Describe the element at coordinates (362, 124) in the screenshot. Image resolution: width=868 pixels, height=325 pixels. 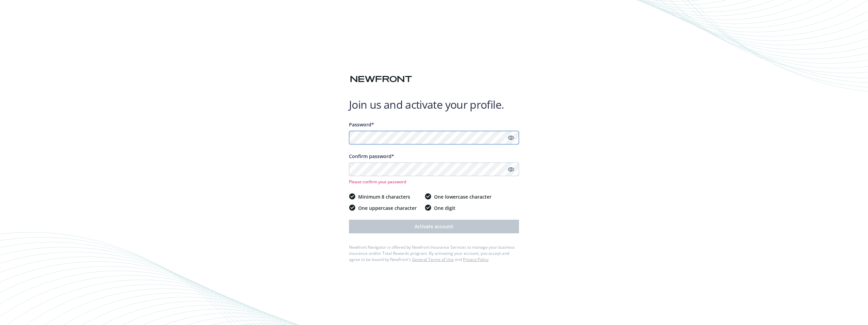
I see `span: Password*` at that location.